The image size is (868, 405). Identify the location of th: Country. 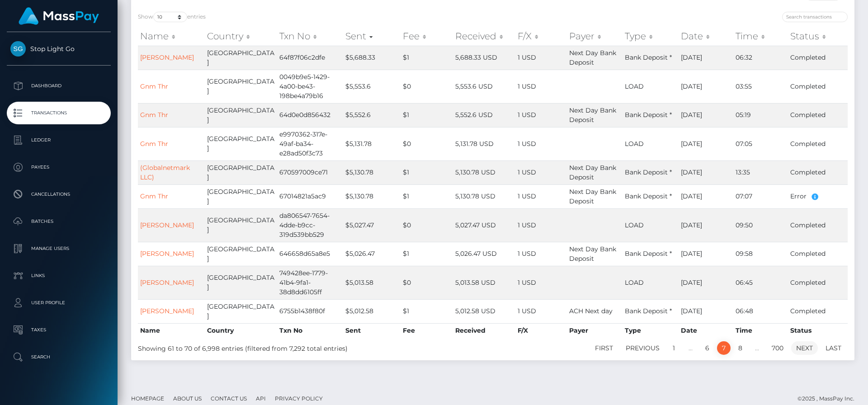
(241, 330).